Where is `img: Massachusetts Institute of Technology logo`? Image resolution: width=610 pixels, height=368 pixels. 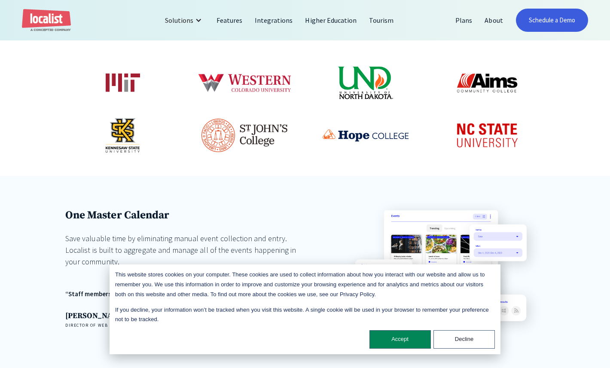
img: Massachusetts Institute of Technology logo is located at coordinates (123, 83).